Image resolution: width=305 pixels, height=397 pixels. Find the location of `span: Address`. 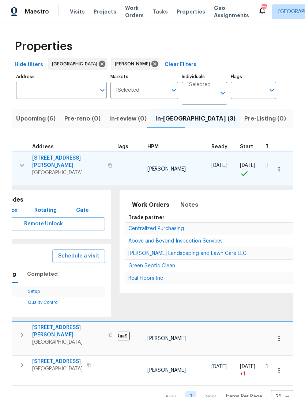

span: Address is located at coordinates (43, 147).